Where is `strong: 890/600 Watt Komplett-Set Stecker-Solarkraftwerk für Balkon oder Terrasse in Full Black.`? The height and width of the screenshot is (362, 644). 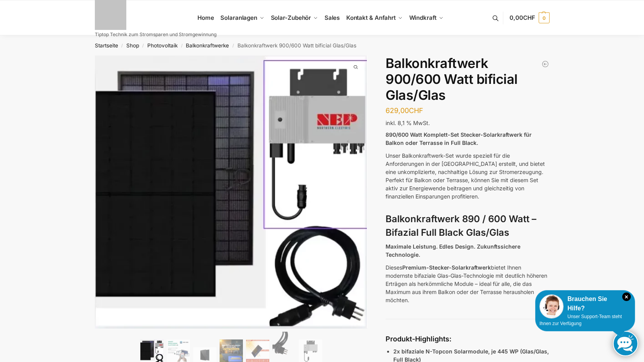 strong: 890/600 Watt Komplett-Set Stecker-Solarkraftwerk für Balkon oder Terrasse in Full Black. is located at coordinates (459, 138).